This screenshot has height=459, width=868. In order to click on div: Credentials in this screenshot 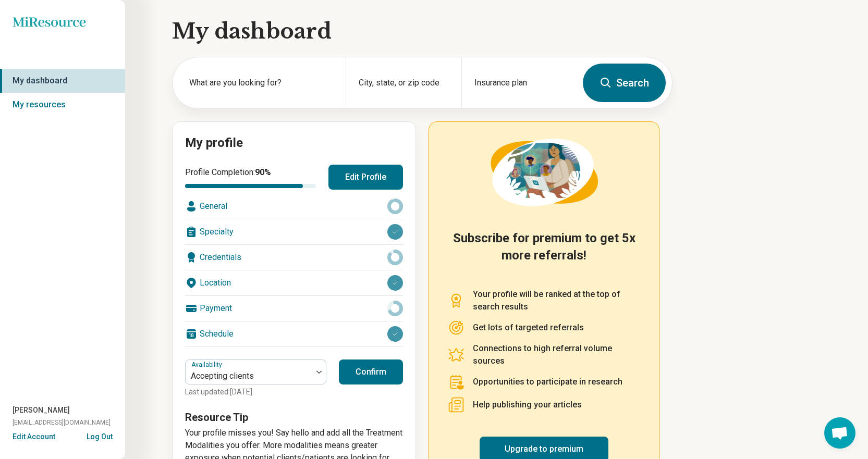, I will do `click(294, 257)`.